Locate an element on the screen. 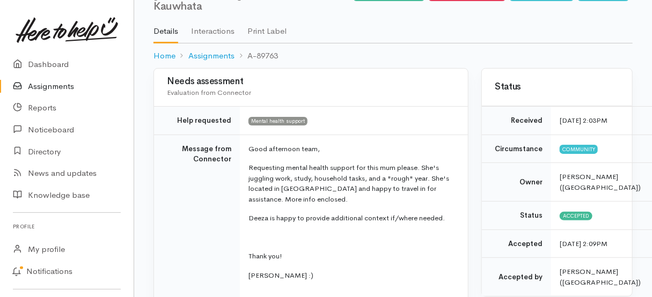  span: Accepted is located at coordinates (576, 216).